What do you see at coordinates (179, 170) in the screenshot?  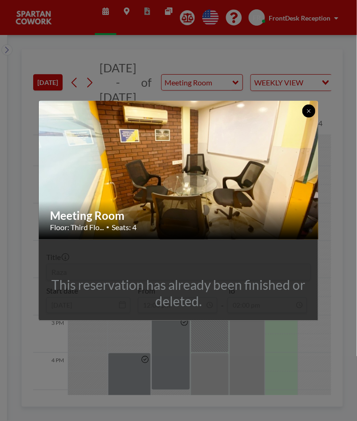 I see `img: 537.jpg` at bounding box center [179, 170].